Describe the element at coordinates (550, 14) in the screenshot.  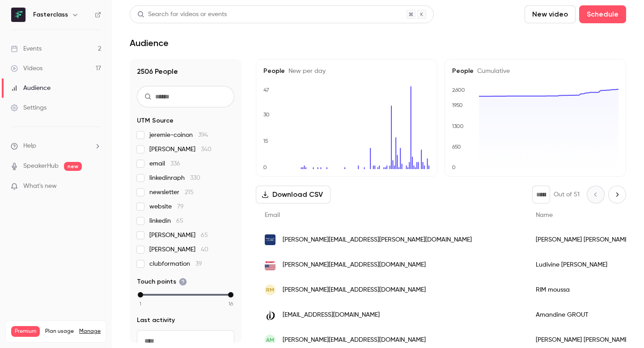
I see `button: New video` at that location.